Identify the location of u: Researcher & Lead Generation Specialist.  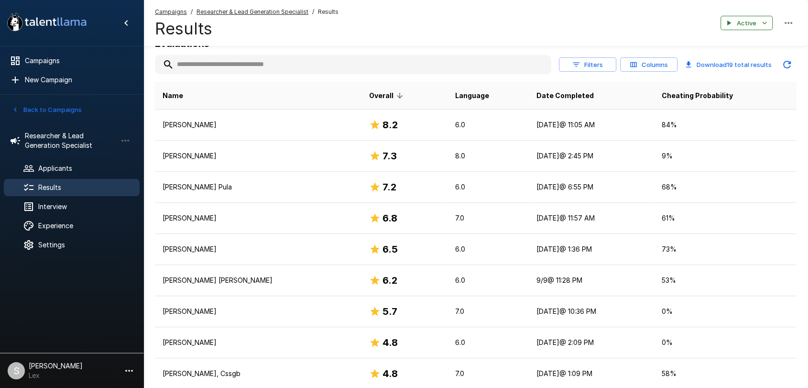
(253, 11).